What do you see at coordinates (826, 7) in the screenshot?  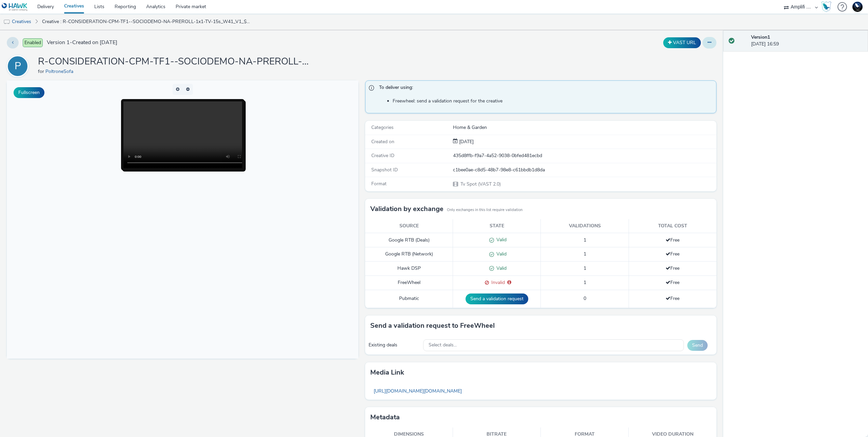 I see `div: Hawk Academy` at bounding box center [826, 7].